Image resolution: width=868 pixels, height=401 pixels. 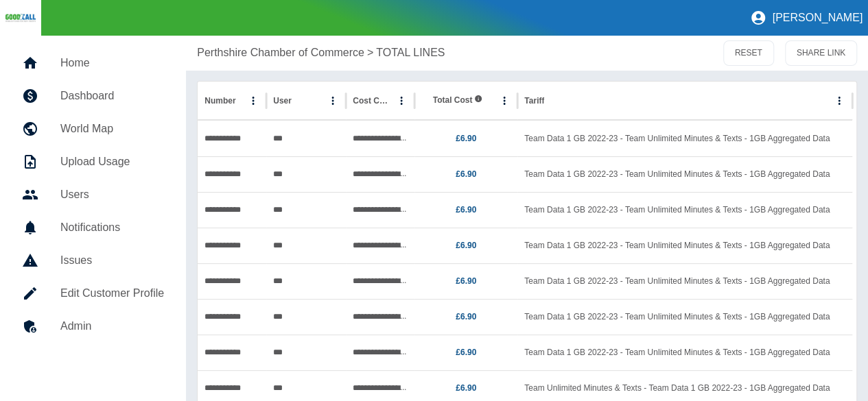 What do you see at coordinates (839, 101) in the screenshot?
I see `button: Tariff column menu` at bounding box center [839, 101].